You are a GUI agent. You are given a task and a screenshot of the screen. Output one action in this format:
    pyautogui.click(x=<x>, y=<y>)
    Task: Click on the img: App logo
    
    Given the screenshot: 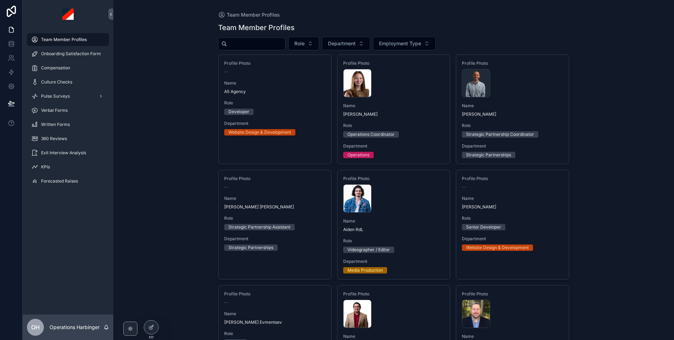 What is the action you would take?
    pyautogui.click(x=68, y=14)
    